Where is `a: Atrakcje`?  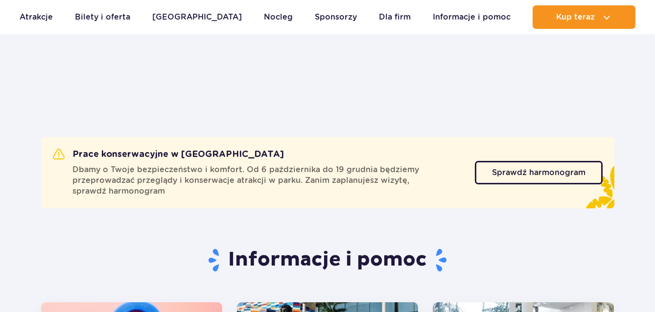
a: Atrakcje is located at coordinates (36, 17).